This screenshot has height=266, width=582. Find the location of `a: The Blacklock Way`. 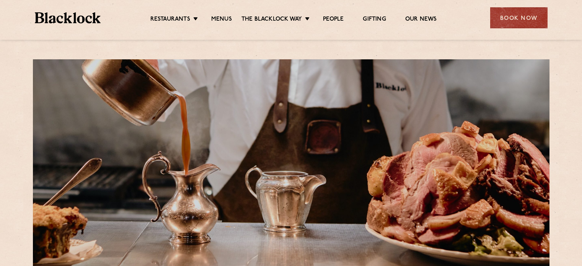

a: The Blacklock Way is located at coordinates (271, 20).